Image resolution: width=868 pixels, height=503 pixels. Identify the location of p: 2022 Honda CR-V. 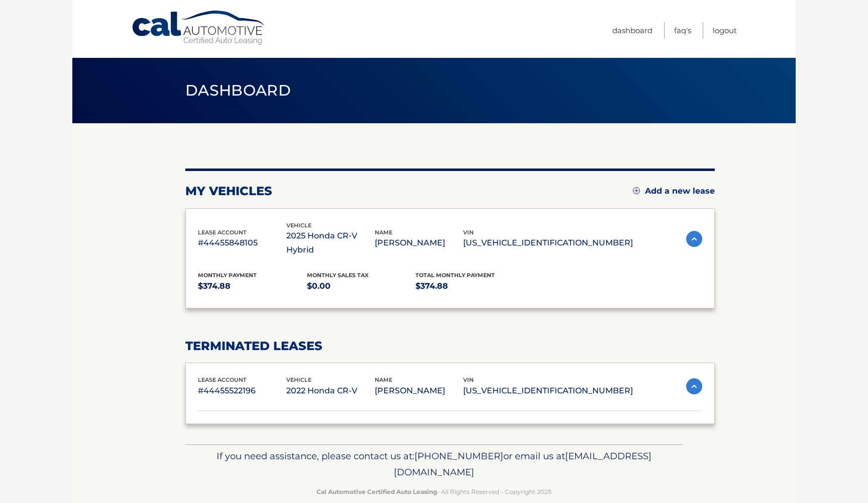
(331, 391).